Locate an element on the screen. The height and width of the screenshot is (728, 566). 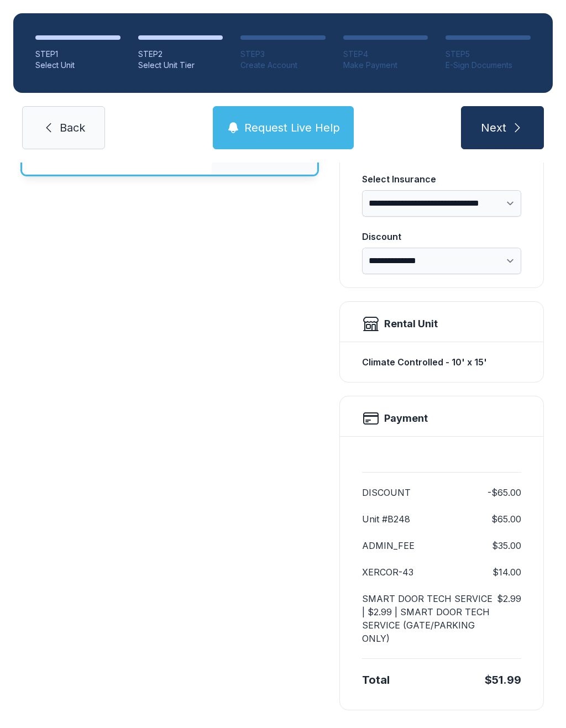
div: Create Account is located at coordinates (283, 66).